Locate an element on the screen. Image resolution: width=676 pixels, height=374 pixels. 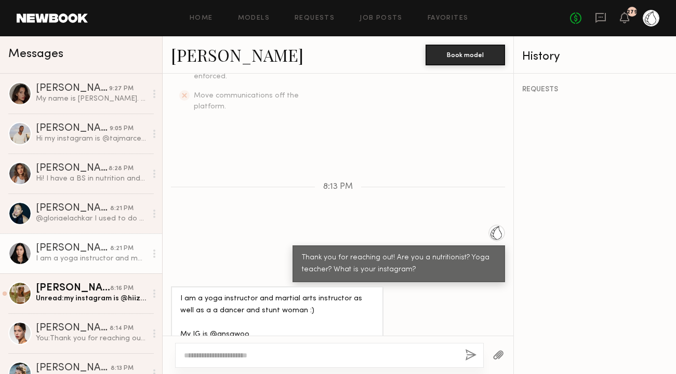
div: 9:27 PM is located at coordinates (121, 89).